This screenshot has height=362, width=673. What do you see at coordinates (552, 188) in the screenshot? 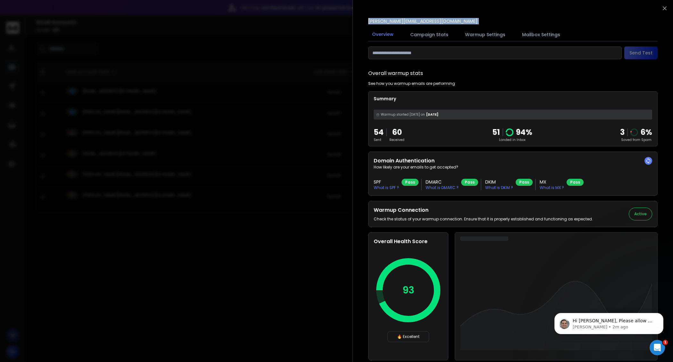
I see `p: What is MX ?` at bounding box center [552, 188].